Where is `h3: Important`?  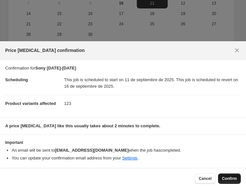 h3: Important is located at coordinates (123, 142).